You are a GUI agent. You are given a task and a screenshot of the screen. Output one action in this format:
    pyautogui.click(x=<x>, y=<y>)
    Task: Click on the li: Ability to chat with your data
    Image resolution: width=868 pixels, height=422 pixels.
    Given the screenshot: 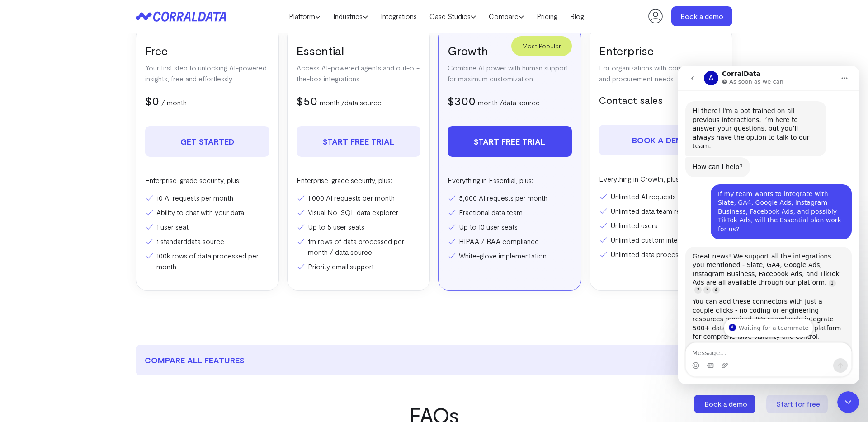 What is the action you would take?
    pyautogui.click(x=207, y=213)
    